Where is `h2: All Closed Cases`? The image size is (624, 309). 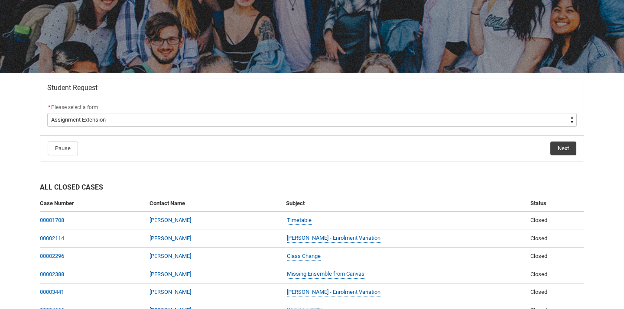 h2: All Closed Cases is located at coordinates (312, 189).